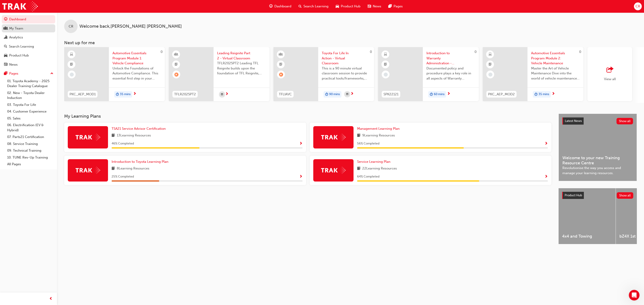 This screenshot has width=644, height=305. I want to click on a: search-iconSearch Learning, so click(313, 6).